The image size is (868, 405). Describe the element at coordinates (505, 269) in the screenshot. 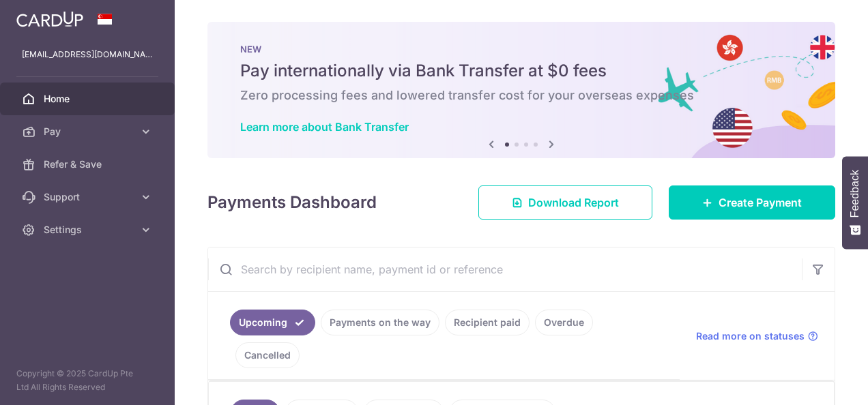

I see `input: Search by recipient name, payment id or reference` at that location.